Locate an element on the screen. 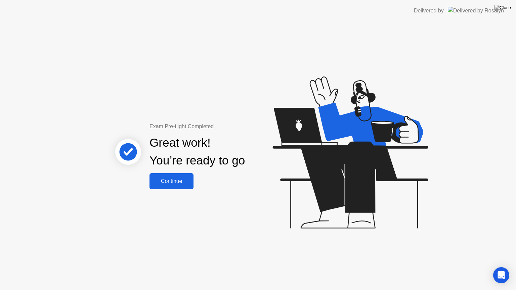 The width and height of the screenshot is (516, 290). div: Great work! You’re ready to go is located at coordinates (197, 152).